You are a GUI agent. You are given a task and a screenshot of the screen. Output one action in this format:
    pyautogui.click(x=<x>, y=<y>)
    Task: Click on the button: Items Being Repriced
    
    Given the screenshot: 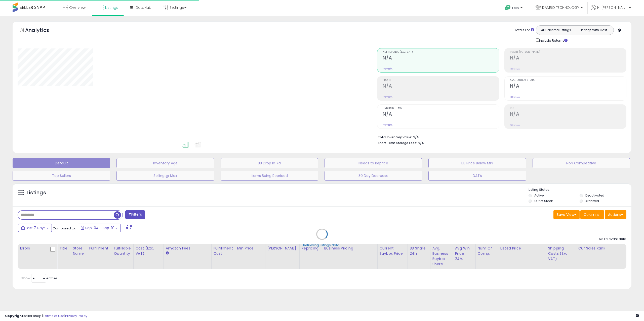 What is the action you would take?
    pyautogui.click(x=269, y=176)
    